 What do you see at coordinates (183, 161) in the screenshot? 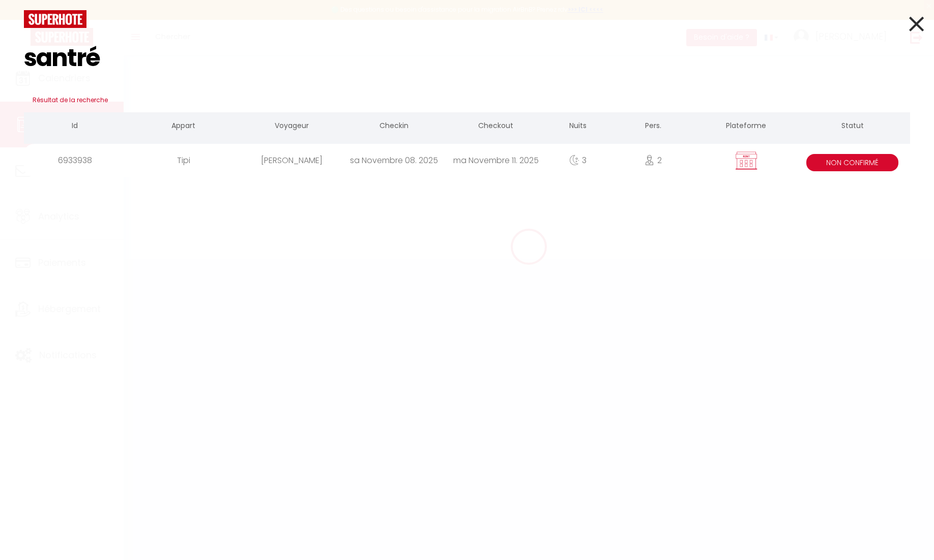
I see `div: Tipi` at bounding box center [183, 161].